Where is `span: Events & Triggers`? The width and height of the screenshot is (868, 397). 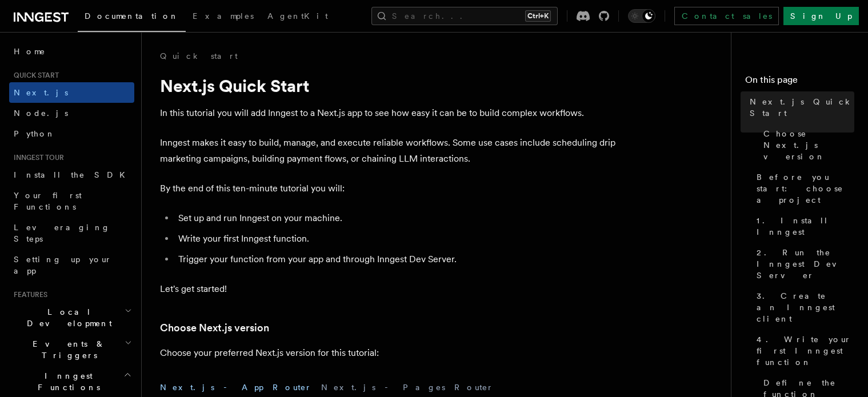 span: Events & Triggers is located at coordinates (67, 350).